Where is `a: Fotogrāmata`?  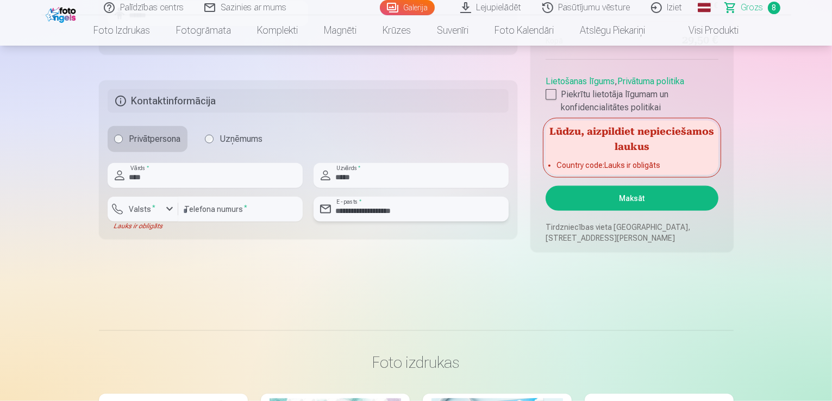
a: Fotogrāmata is located at coordinates (203, 30).